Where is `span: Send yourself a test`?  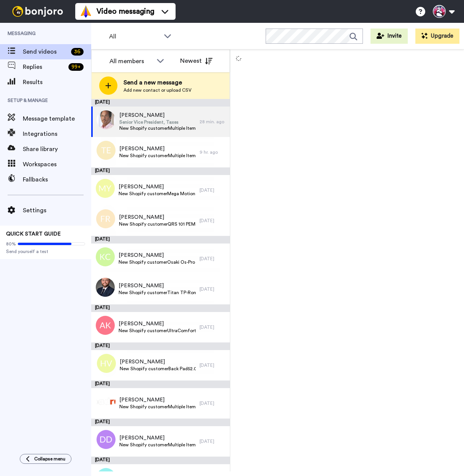 span: Send yourself a test is located at coordinates (46, 251).